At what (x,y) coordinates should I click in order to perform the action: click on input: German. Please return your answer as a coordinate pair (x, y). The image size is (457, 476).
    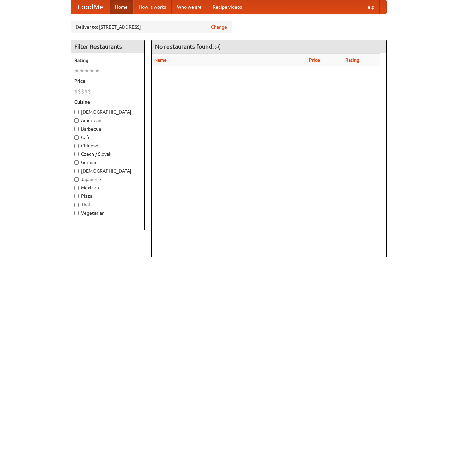
    Looking at the image, I should click on (76, 163).